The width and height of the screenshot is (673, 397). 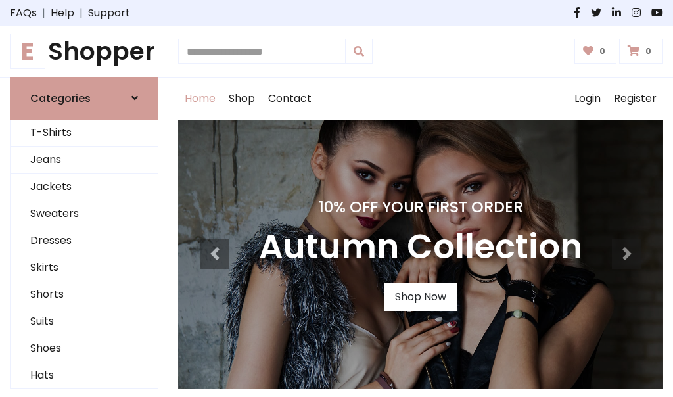 I want to click on a: Home, so click(x=200, y=99).